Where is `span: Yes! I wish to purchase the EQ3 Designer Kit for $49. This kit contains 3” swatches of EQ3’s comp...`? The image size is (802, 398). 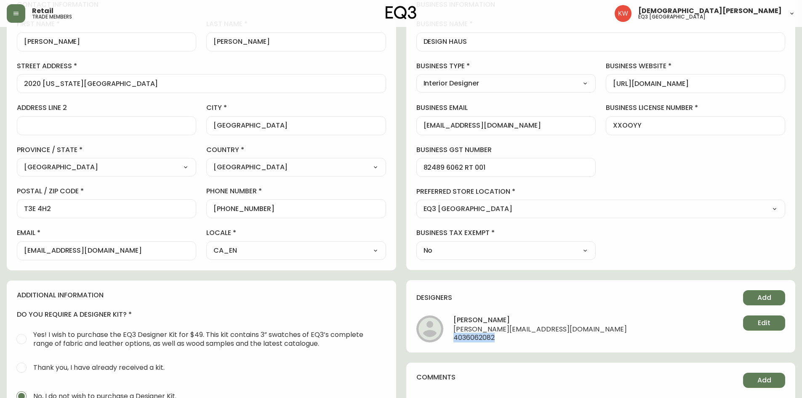
span: Yes! I wish to purchase the EQ3 Designer Kit for $49. This kit contains 3” swatches of EQ3’s comp... is located at coordinates (206, 339).